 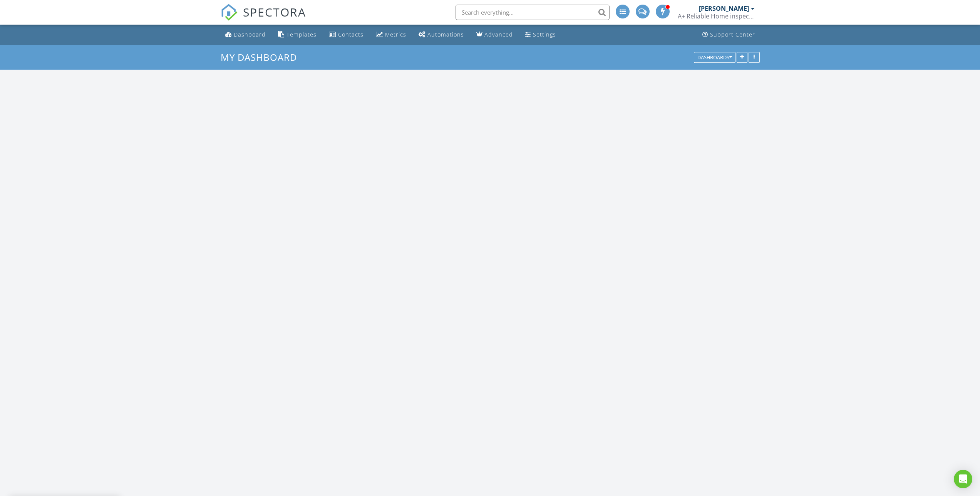 What do you see at coordinates (715, 58) in the screenshot?
I see `div: Dashboards` at bounding box center [715, 58].